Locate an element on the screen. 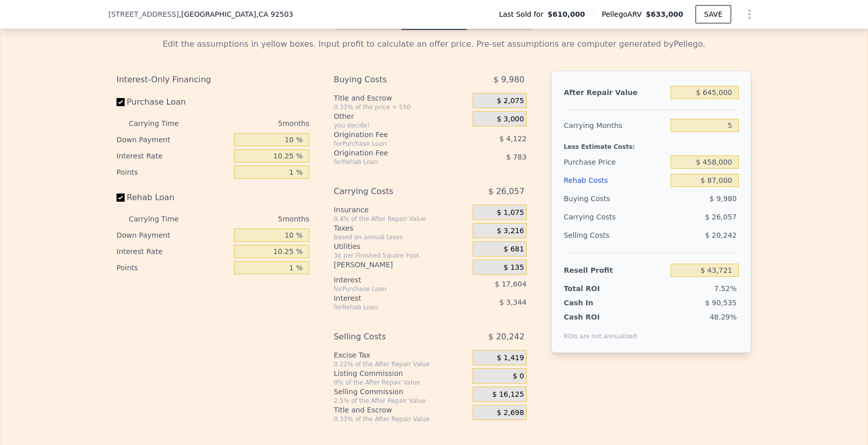  span: $ 16,125 is located at coordinates (508, 395).